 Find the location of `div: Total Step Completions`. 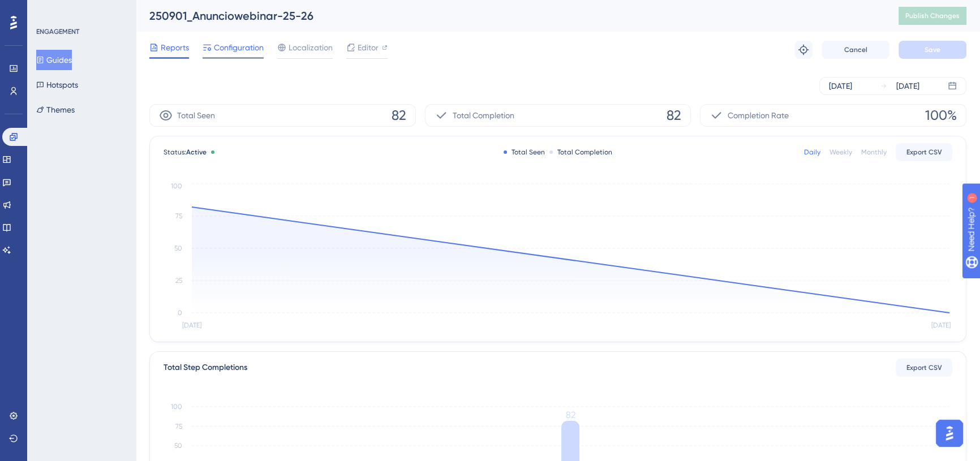

div: Total Step Completions is located at coordinates (205, 368).